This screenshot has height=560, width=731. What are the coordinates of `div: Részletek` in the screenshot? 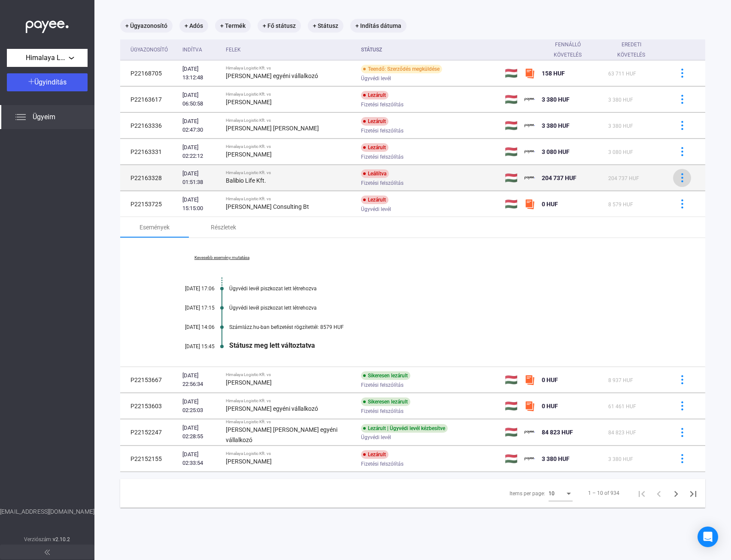 It's located at (224, 227).